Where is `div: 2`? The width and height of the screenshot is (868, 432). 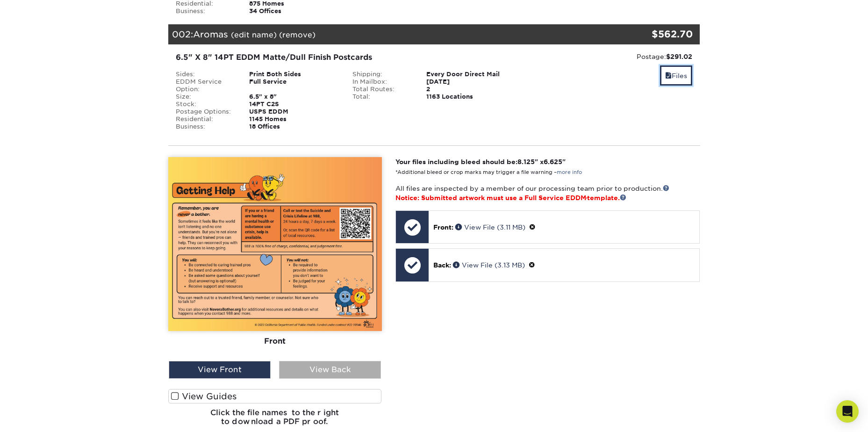
div: 2 is located at coordinates (470, 89).